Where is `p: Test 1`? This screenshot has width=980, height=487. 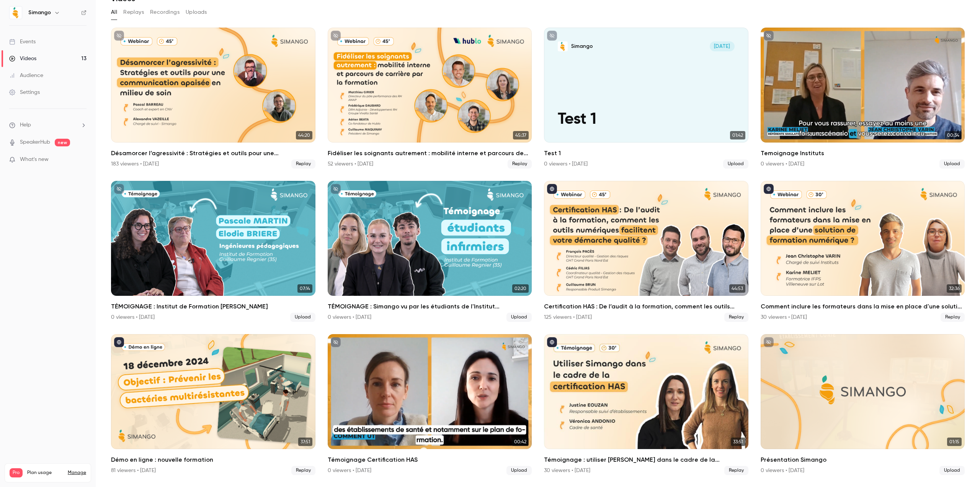 p: Test 1 is located at coordinates (647, 120).